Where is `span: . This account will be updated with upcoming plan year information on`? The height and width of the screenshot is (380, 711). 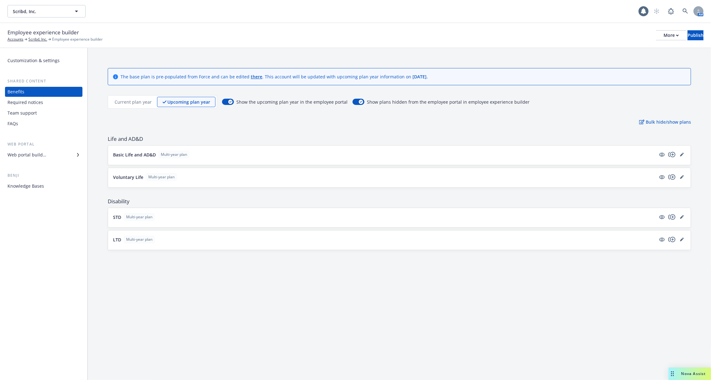
span: . This account will be updated with upcoming plan year information on is located at coordinates (337, 76).